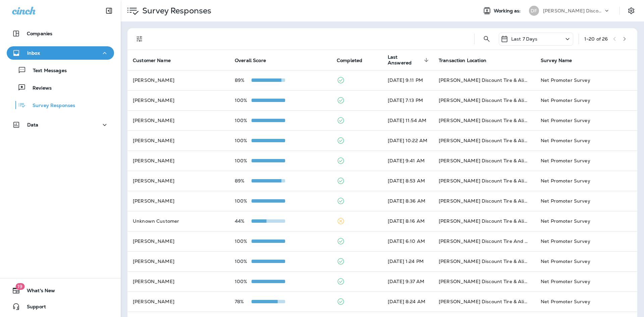  Describe the element at coordinates (33, 125) in the screenshot. I see `p: Data` at that location.